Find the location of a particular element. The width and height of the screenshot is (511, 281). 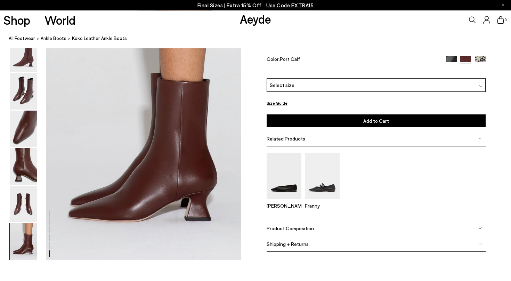

a: All Footwear is located at coordinates (22, 38).